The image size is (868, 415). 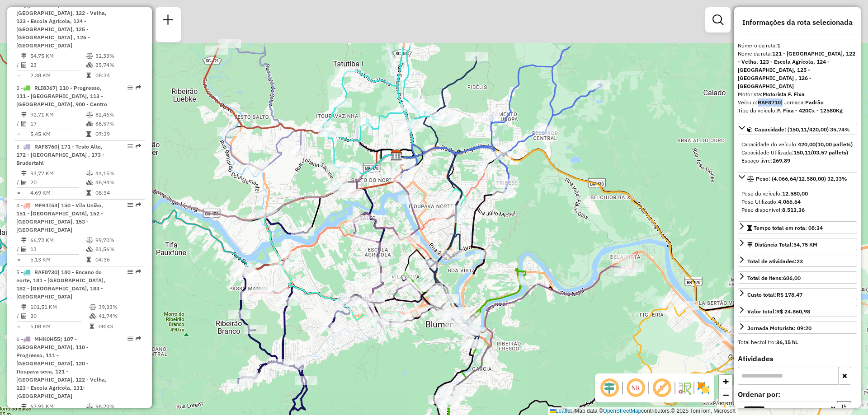 What do you see at coordinates (779, 45) in the screenshot?
I see `strong: 1` at bounding box center [779, 45].